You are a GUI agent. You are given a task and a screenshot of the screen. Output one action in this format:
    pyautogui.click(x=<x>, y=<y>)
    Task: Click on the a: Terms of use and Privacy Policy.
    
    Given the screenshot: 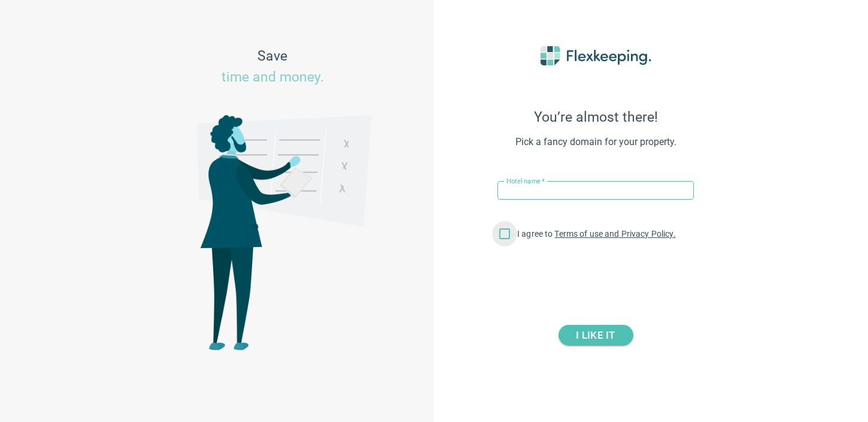 What is the action you would take?
    pyautogui.click(x=615, y=234)
    